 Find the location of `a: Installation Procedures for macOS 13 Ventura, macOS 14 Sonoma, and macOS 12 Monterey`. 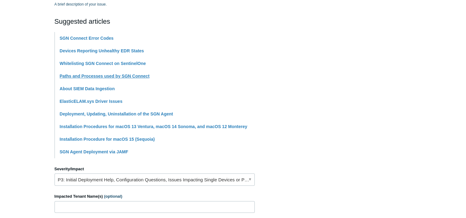

a: Installation Procedures for macOS 13 Ventura, macOS 14 Sonoma, and macOS 12 Monterey is located at coordinates (153, 126).